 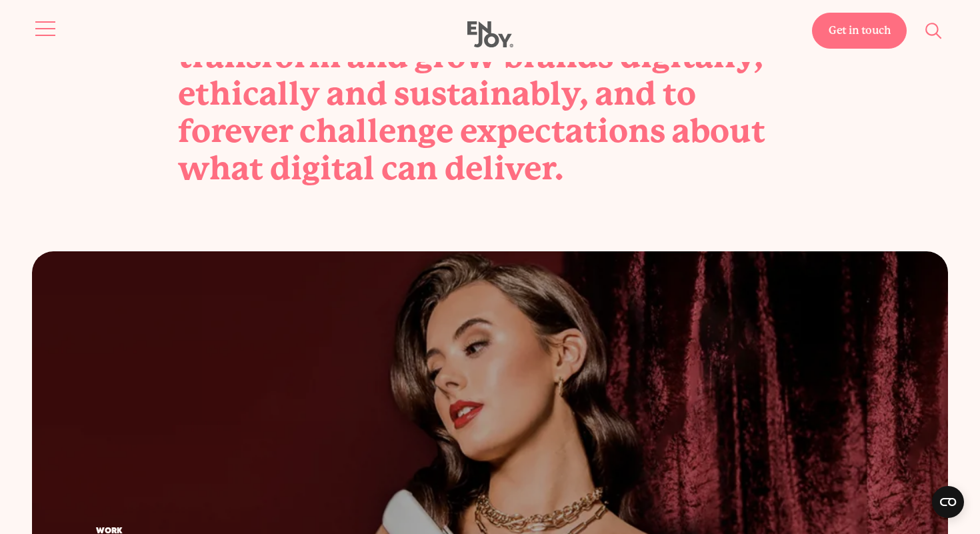 I want to click on div: challenge, so click(x=376, y=132).